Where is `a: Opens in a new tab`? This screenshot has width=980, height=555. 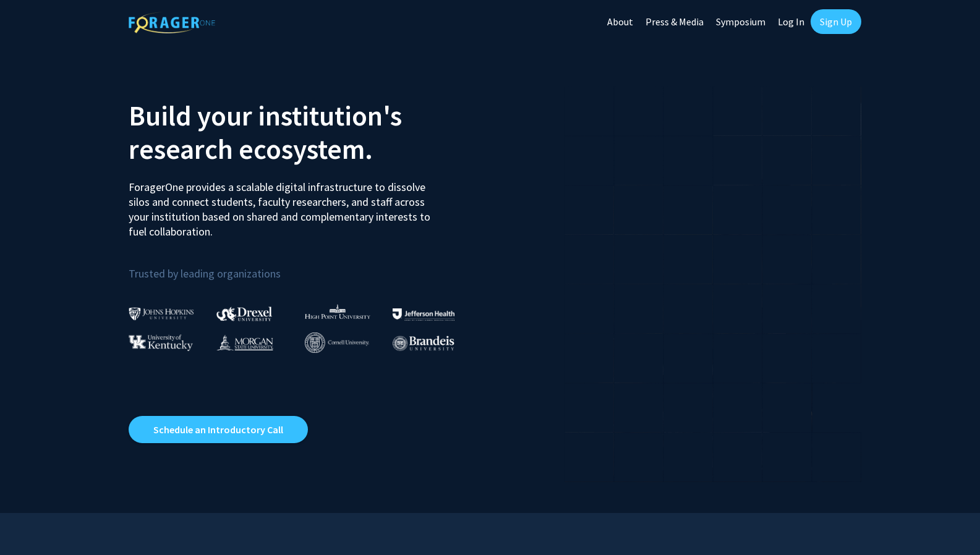
a: Opens in a new tab is located at coordinates (219, 430).